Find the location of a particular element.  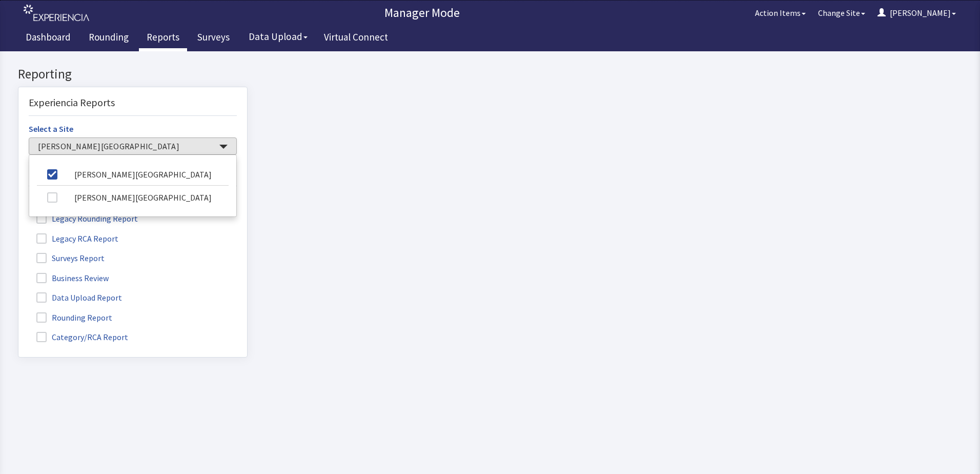

div: Experiencia Reports is located at coordinates (133, 54).